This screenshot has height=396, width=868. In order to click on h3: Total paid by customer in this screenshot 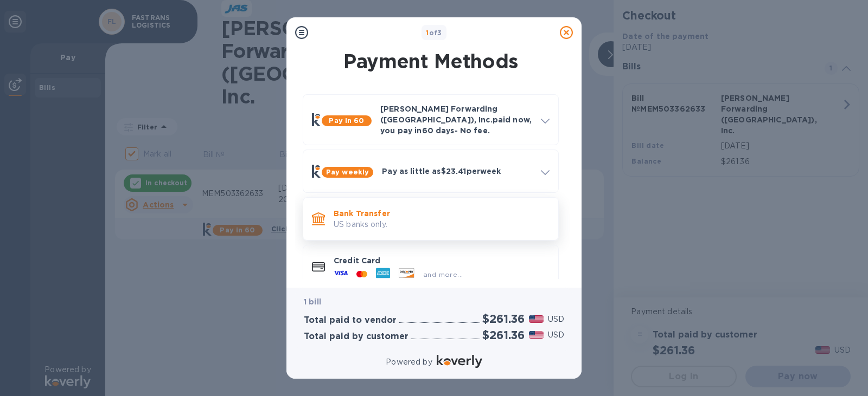, I will do `click(356, 336)`.